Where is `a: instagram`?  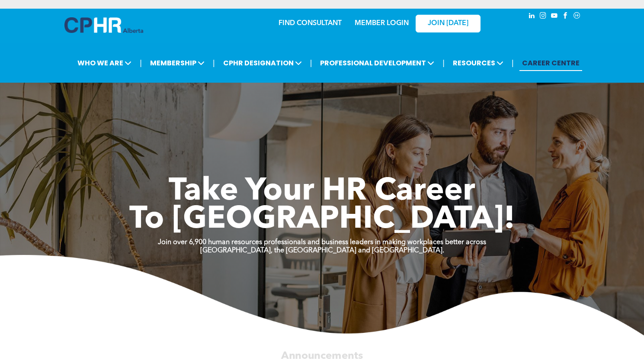
a: instagram is located at coordinates (543, 16).